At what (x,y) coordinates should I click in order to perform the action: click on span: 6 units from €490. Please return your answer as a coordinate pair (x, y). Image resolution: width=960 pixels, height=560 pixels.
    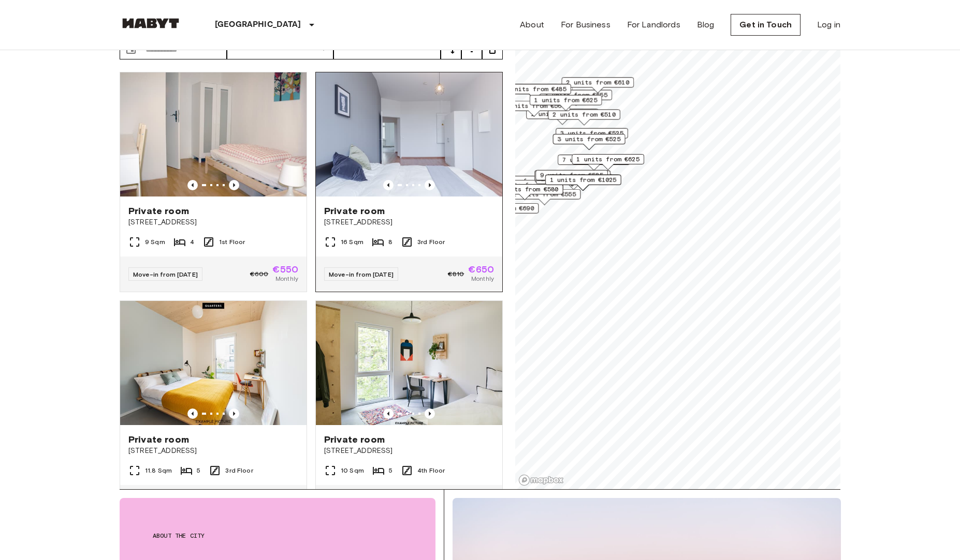
    Looking at the image, I should click on (525, 181).